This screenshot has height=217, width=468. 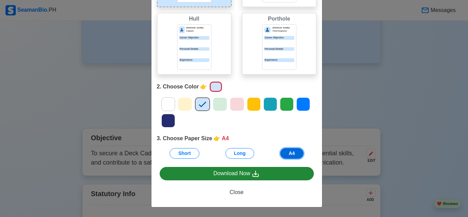 I want to click on div: Download Now, so click(x=237, y=173).